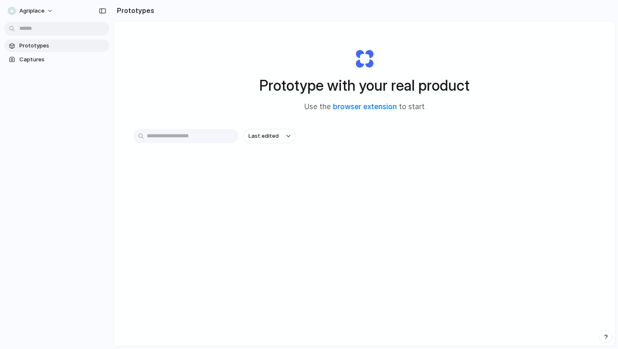 This screenshot has height=349, width=618. What do you see at coordinates (32, 11) in the screenshot?
I see `span: Agriplace` at bounding box center [32, 11].